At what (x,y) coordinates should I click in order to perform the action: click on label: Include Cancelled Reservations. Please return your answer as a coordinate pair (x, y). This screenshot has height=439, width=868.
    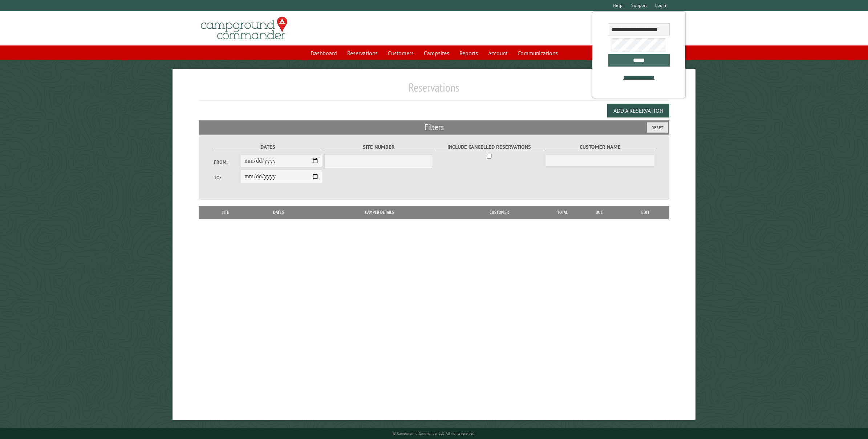
    Looking at the image, I should click on (489, 147).